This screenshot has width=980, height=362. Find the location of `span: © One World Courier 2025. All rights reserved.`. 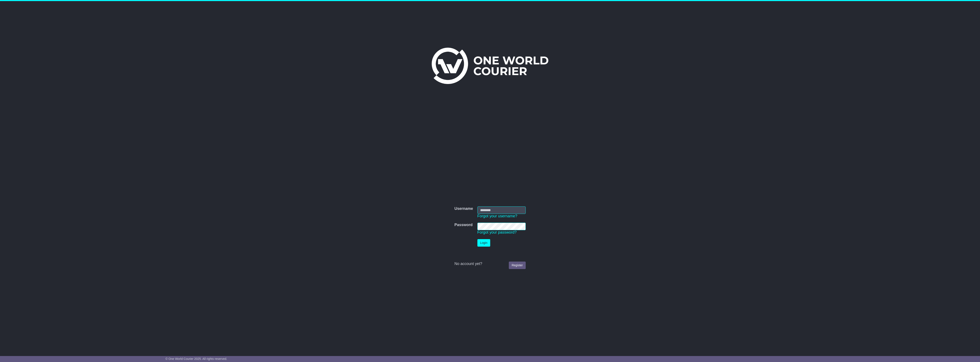

span: © One World Courier 2025. All rights reserved. is located at coordinates (196, 359).